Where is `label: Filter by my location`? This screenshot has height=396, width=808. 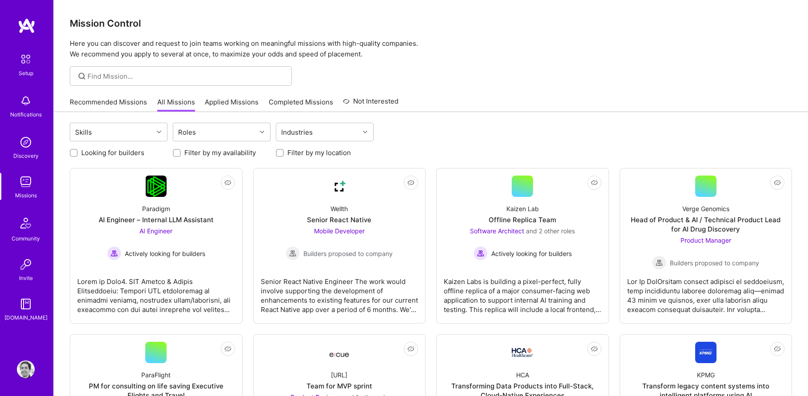
label: Filter by my location is located at coordinates (319, 152).